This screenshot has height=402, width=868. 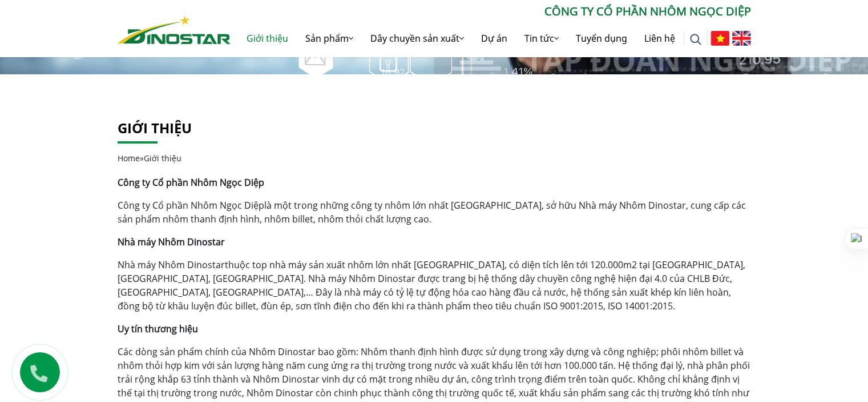 What do you see at coordinates (602, 38) in the screenshot?
I see `a: Tuyển dụng` at bounding box center [602, 38].